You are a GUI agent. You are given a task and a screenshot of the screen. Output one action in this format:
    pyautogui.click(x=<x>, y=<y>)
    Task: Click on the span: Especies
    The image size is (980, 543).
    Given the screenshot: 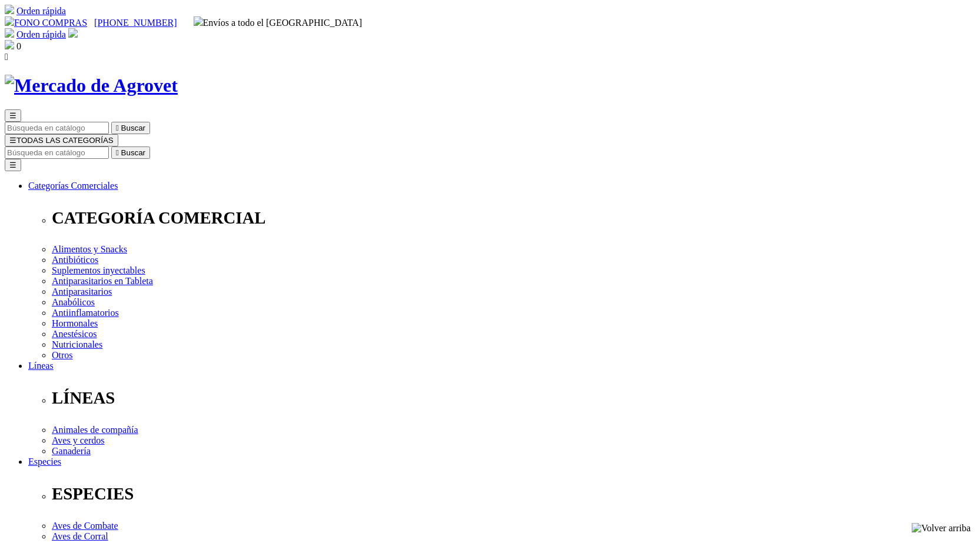 What is the action you would take?
    pyautogui.click(x=45, y=462)
    